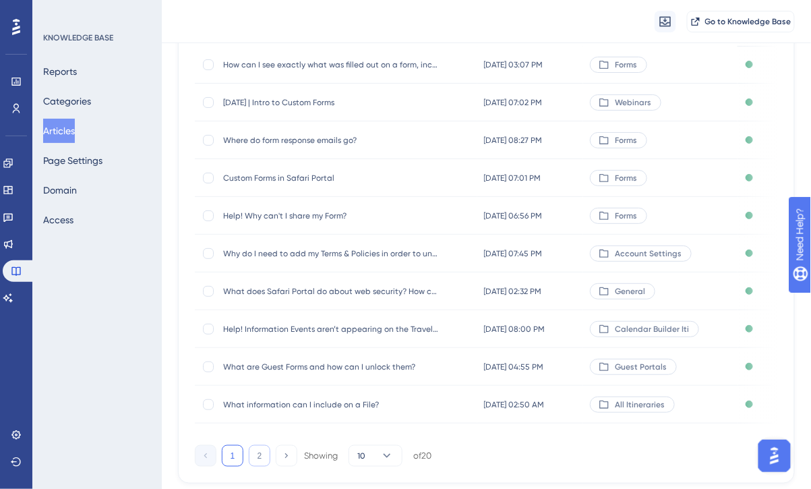  What do you see at coordinates (648, 254) in the screenshot?
I see `span: Account Settings` at bounding box center [648, 254].